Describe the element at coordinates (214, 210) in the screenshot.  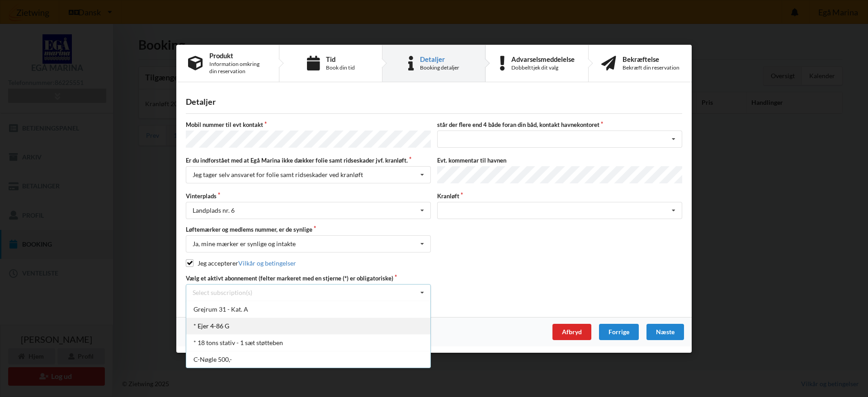
I see `div: Landplads nr. 6` at that location.